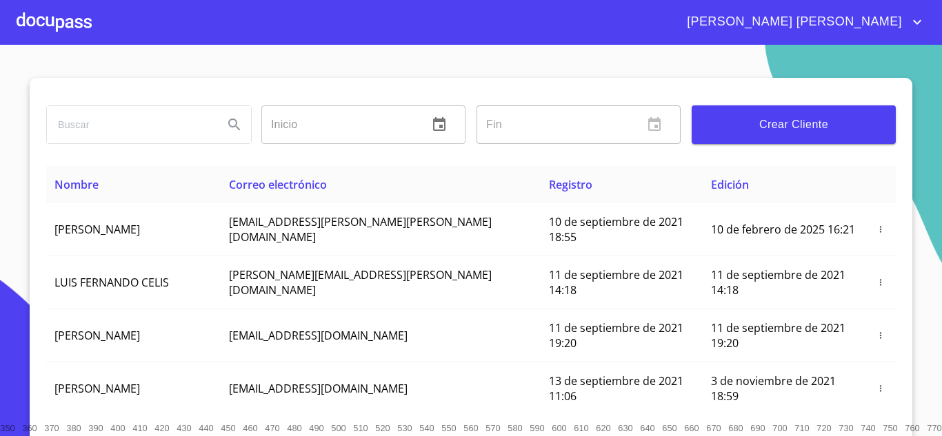  Describe the element at coordinates (603, 428) in the screenshot. I see `span: 620` at that location.